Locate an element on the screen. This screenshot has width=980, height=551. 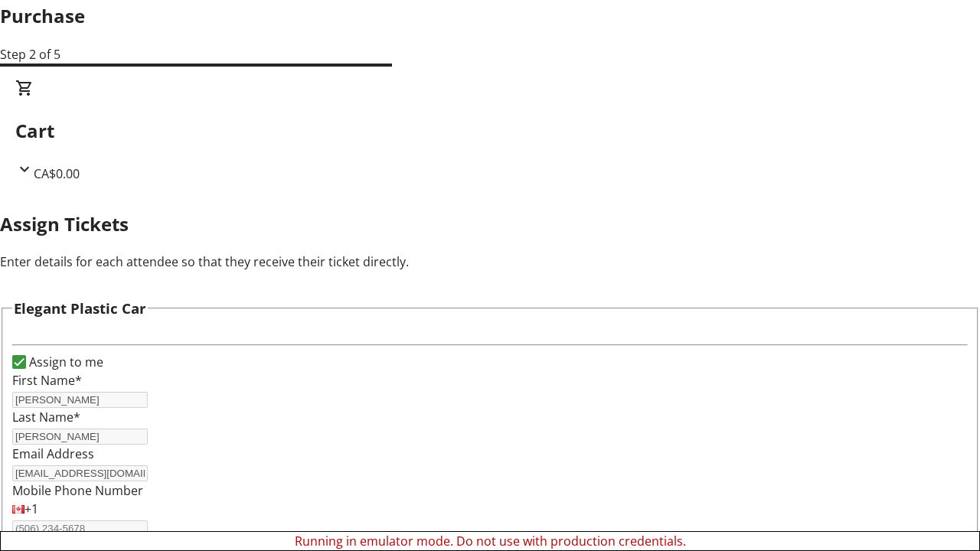
label: First Name* is located at coordinates (47, 381).